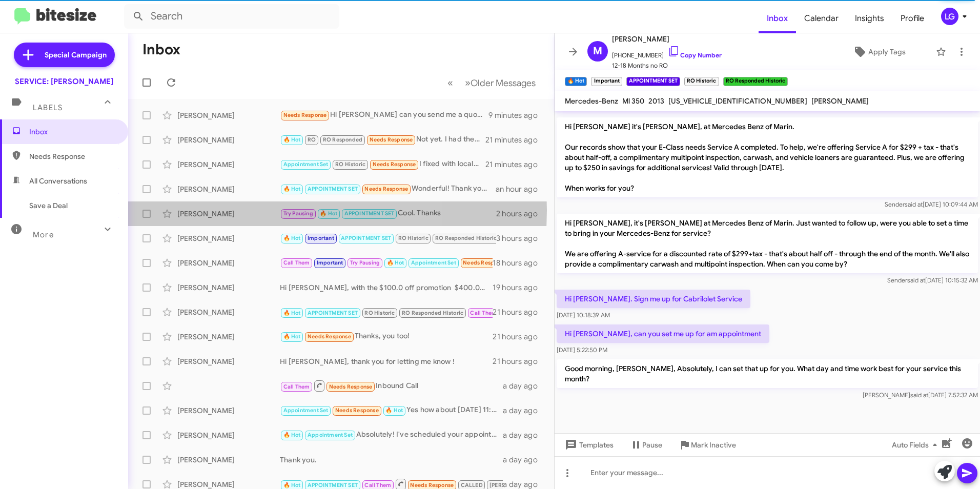 Image resolution: width=980 pixels, height=489 pixels. What do you see at coordinates (58, 181) in the screenshot?
I see `span: All Conversations` at bounding box center [58, 181].